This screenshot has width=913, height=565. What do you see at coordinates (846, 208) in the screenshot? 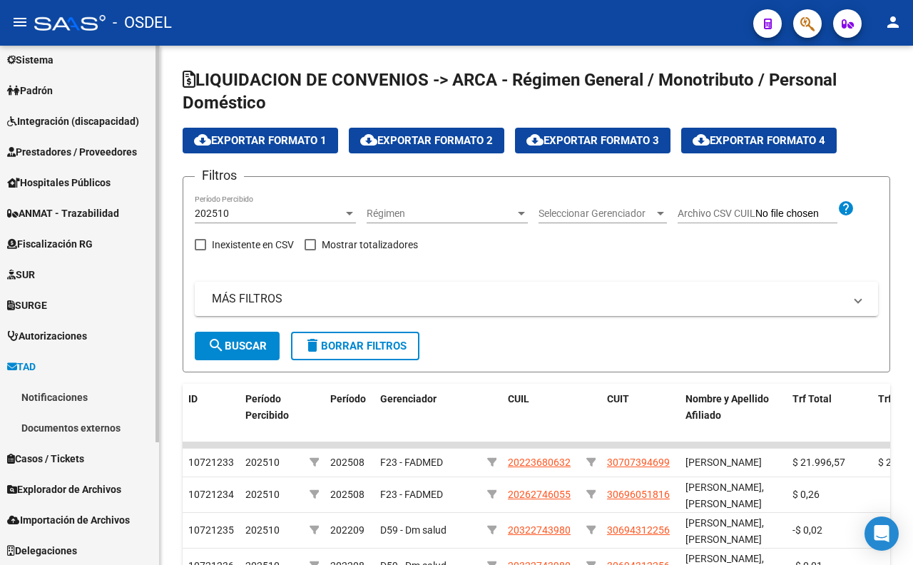
I see `mat-icon: help` at bounding box center [846, 208].